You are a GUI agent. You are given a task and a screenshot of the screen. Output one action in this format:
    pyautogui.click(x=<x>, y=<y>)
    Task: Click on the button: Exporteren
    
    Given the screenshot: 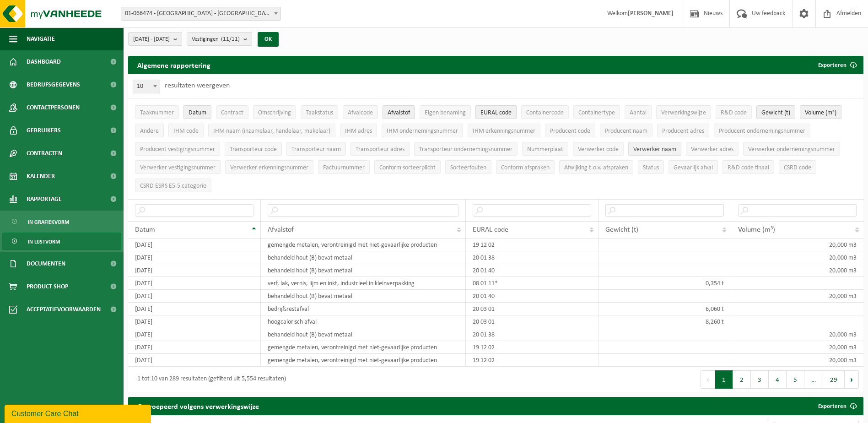 What is the action you would take?
    pyautogui.click(x=837, y=65)
    